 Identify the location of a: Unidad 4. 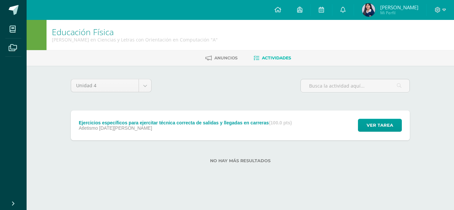
(111, 86).